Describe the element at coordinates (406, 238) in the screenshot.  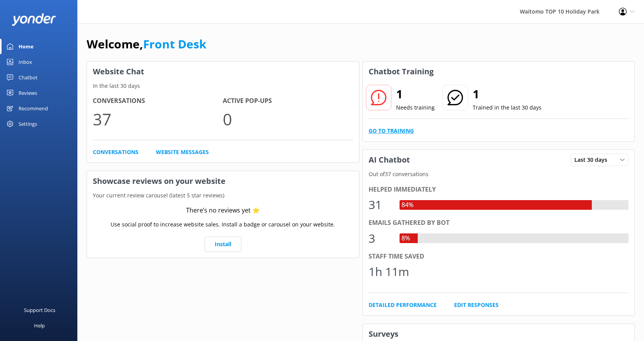
I see `div: 8%` at that location.